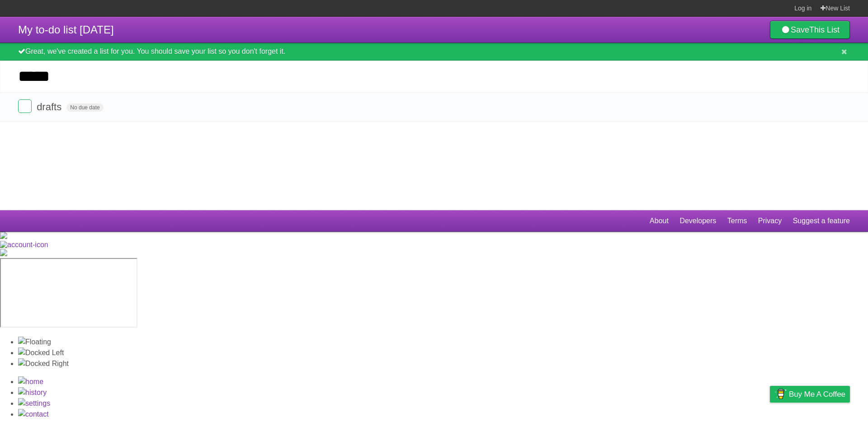 This screenshot has width=868, height=427. What do you see at coordinates (817, 394) in the screenshot?
I see `span: Buy me a coffee` at bounding box center [817, 394].